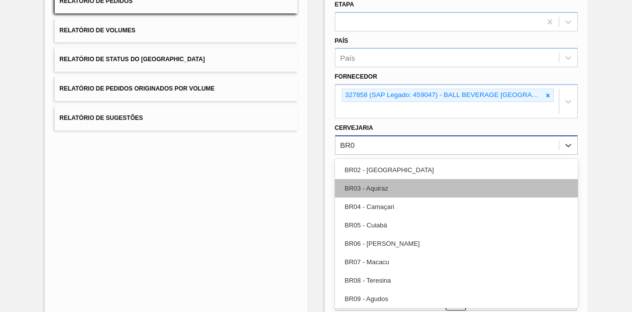  Describe the element at coordinates (457, 280) in the screenshot. I see `div: BR08 - Teresina` at that location.